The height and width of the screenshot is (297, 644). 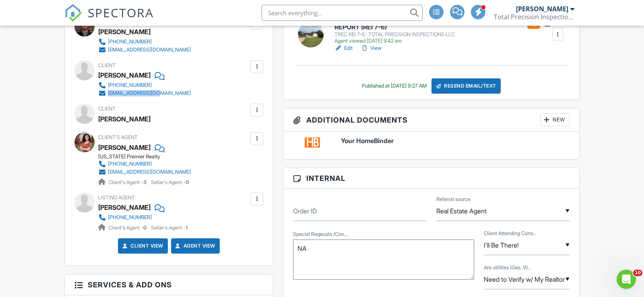 I want to click on textarea: Special Reqeusts /Concerns /Areas of Extra Focus? If no, type "NA", so click(x=383, y=260).